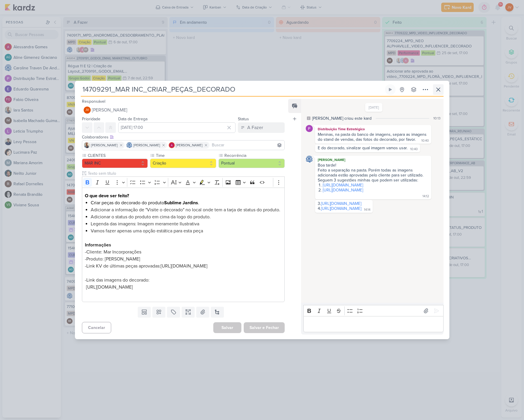  Describe the element at coordinates (97, 328) in the screenshot. I see `button: Cancelar` at that location.